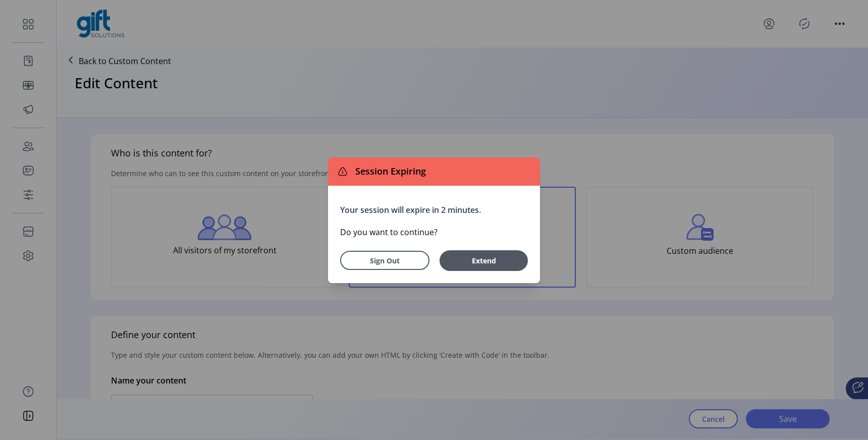  I want to click on button: Sign Out, so click(384, 261).